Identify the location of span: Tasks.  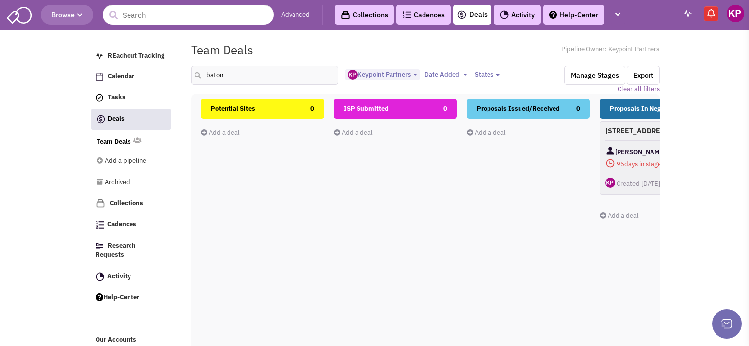
(117, 97).